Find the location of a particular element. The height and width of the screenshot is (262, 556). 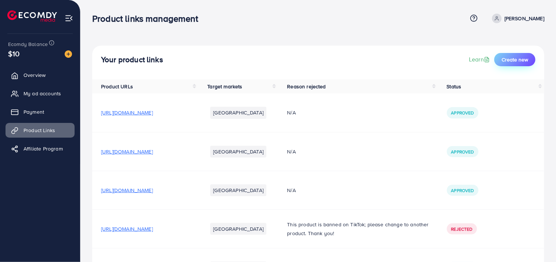

span: $10 is located at coordinates (14, 53).